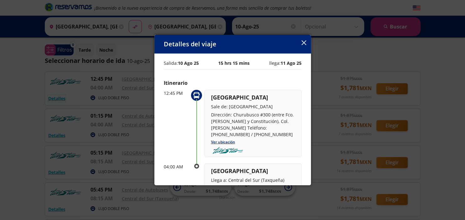 The height and width of the screenshot is (220, 465). Describe the element at coordinates (181, 63) in the screenshot. I see `p: Salida:` at that location.